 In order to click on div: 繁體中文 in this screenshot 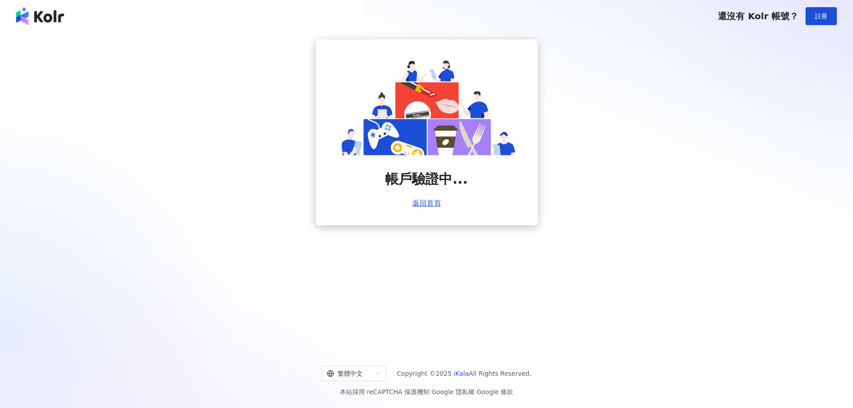, I will do `click(350, 373)`.